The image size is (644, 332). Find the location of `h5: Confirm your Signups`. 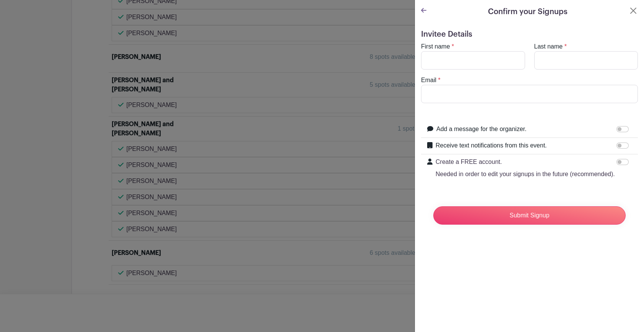

h5: Confirm your Signups is located at coordinates (528, 12).